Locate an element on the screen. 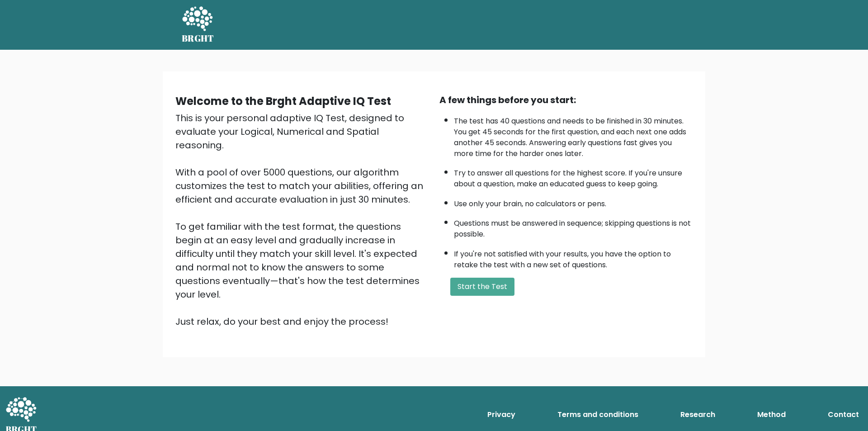 This screenshot has height=431, width=868. b: Welcome to the Brght Adaptive IQ Test is located at coordinates (283, 101).